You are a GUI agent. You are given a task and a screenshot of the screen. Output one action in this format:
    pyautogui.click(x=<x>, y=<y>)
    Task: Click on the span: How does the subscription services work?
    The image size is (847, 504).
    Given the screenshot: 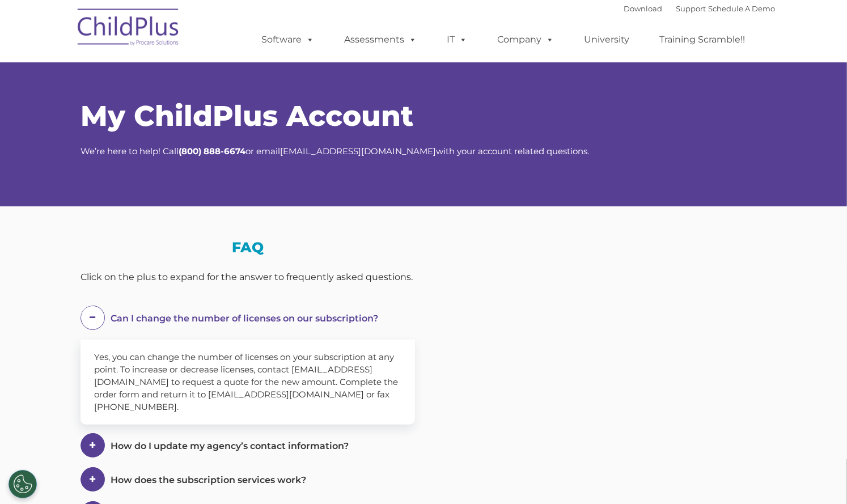 What is the action you would take?
    pyautogui.click(x=208, y=480)
    